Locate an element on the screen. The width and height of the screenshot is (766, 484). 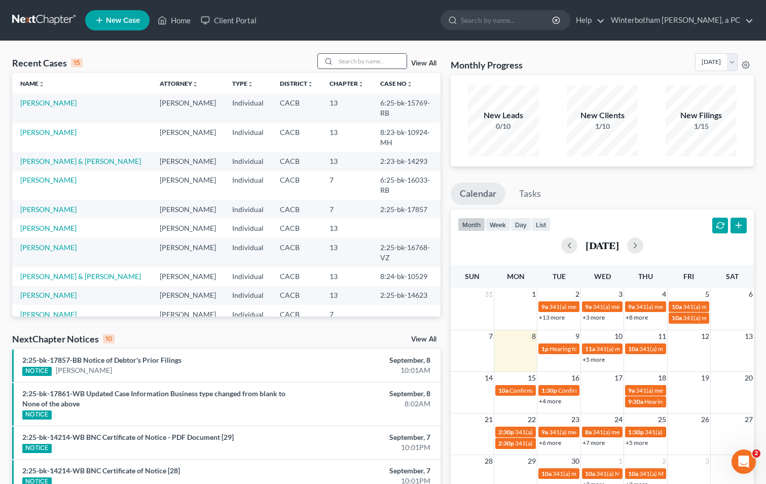
td: 8:23-bk-10924-MH is located at coordinates (406, 137).